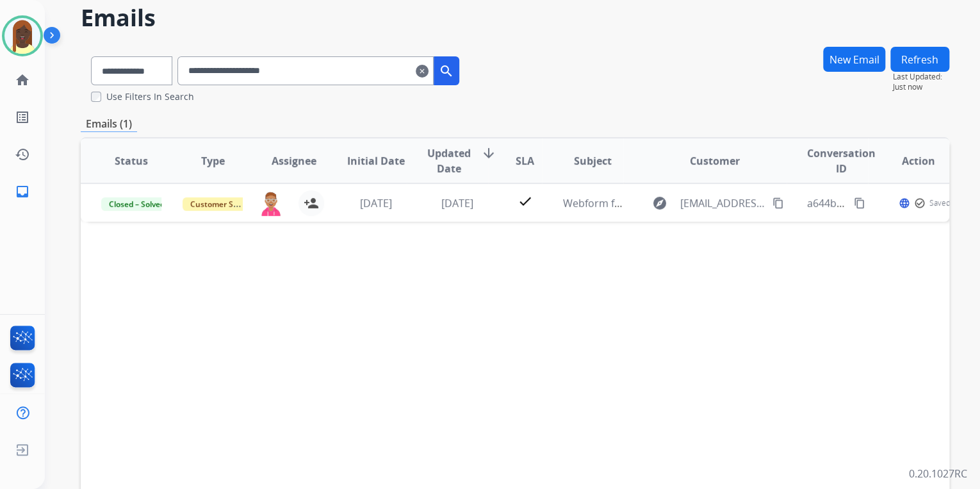 The width and height of the screenshot is (980, 489). What do you see at coordinates (905, 203) in the screenshot?
I see `mat-icon: language` at bounding box center [905, 203].